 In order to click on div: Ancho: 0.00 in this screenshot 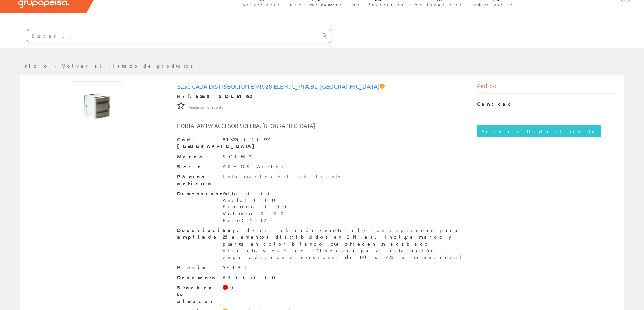, I will do `click(257, 201)`.